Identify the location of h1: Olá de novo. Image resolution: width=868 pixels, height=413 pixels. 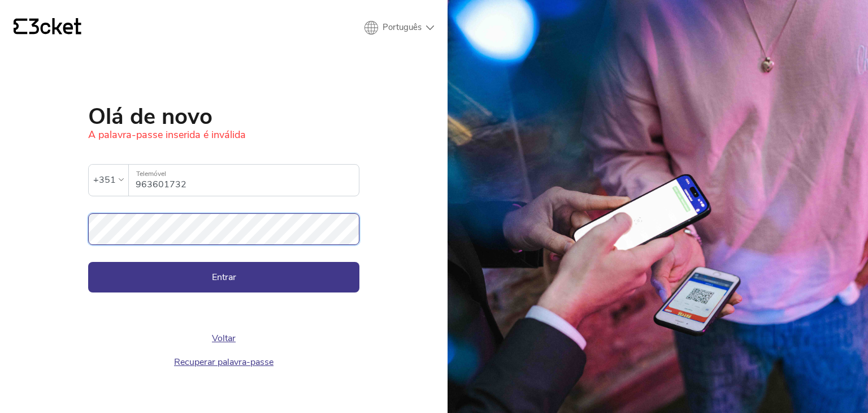
(224, 117).